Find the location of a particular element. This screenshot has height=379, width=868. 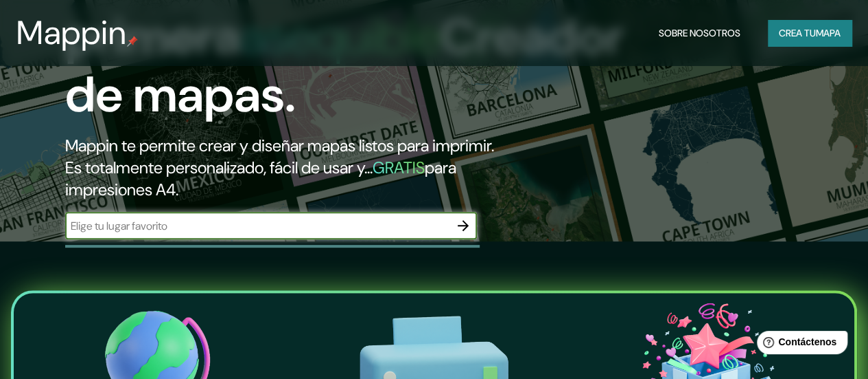

font: mapa is located at coordinates (828, 33).